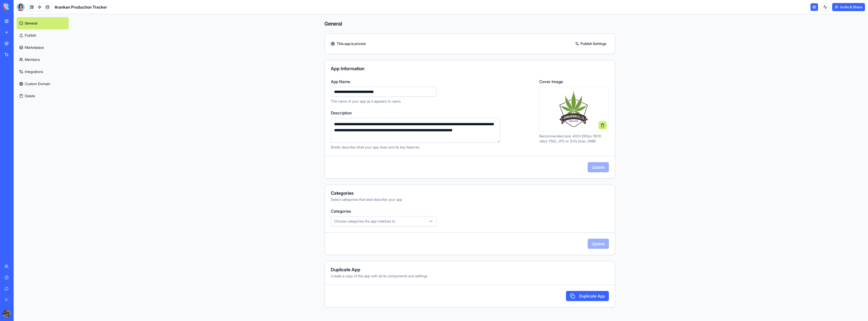  Describe the element at coordinates (351, 44) in the screenshot. I see `span: This app is private` at that location.